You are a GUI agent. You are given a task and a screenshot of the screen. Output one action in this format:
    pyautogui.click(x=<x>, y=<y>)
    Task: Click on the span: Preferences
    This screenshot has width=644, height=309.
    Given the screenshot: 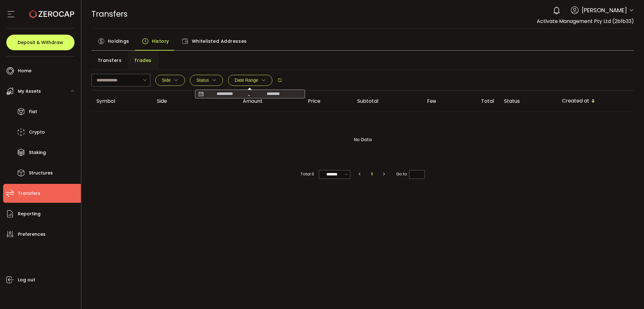 What is the action you would take?
    pyautogui.click(x=31, y=234)
    